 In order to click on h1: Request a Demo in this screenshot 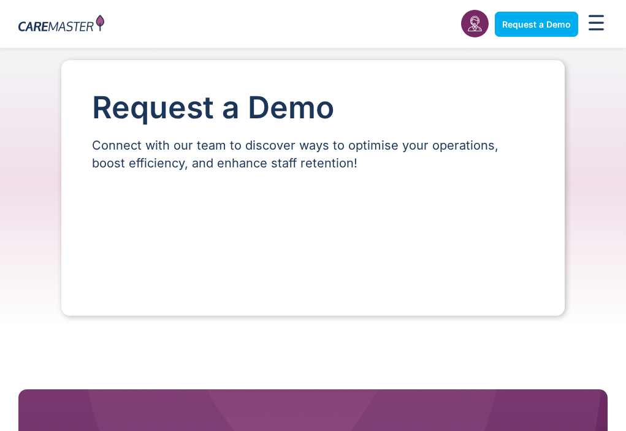, I will do `click(313, 107)`.